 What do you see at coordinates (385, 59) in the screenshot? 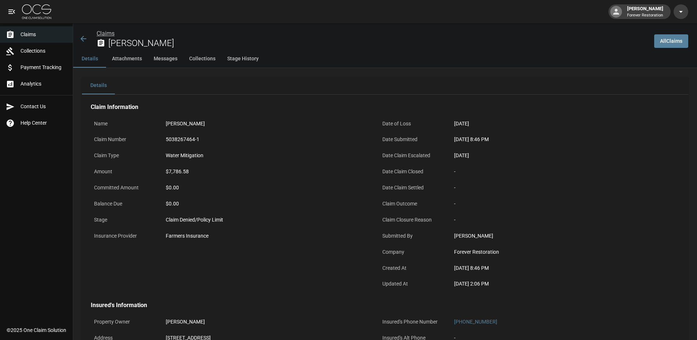
I see `div: anchor tabs` at bounding box center [385, 59].